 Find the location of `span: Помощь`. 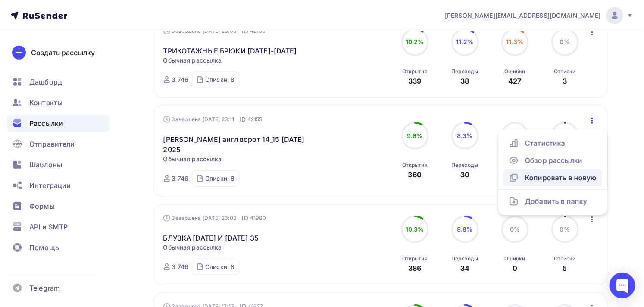

span: Помощь is located at coordinates (44, 247).